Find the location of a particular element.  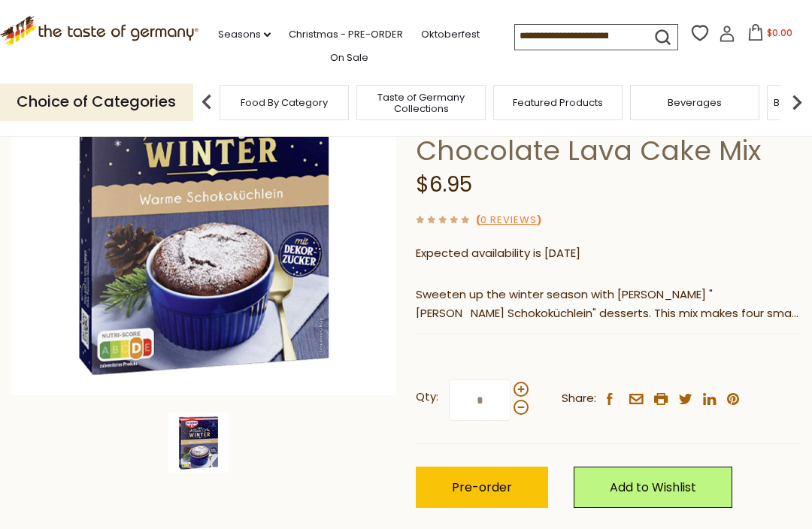

a: Food By Category is located at coordinates (284, 102).